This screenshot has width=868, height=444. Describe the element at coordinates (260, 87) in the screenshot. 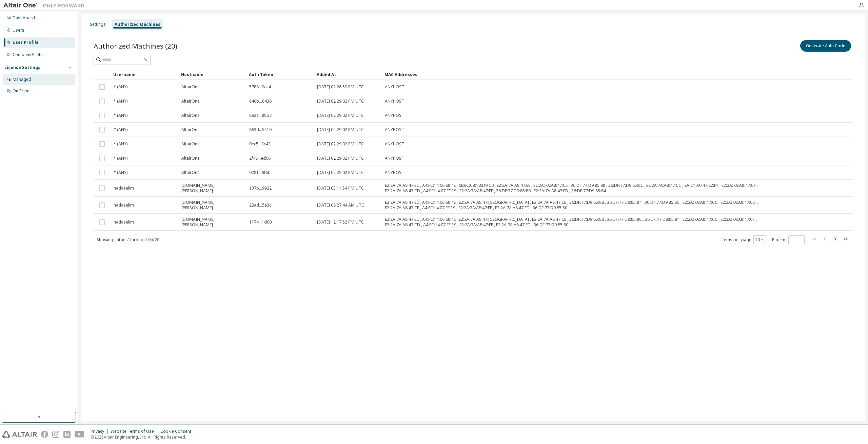

I see `span: 5788...2ca4` at that location.